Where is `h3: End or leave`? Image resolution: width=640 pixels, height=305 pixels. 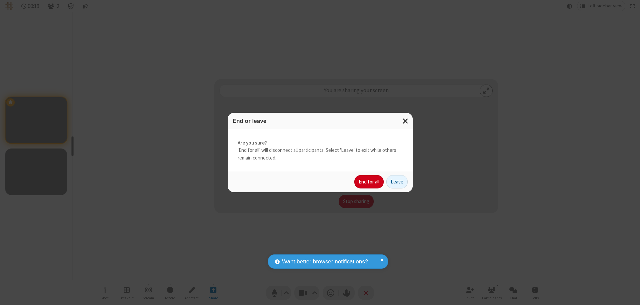
h3: End or leave is located at coordinates (320, 121).